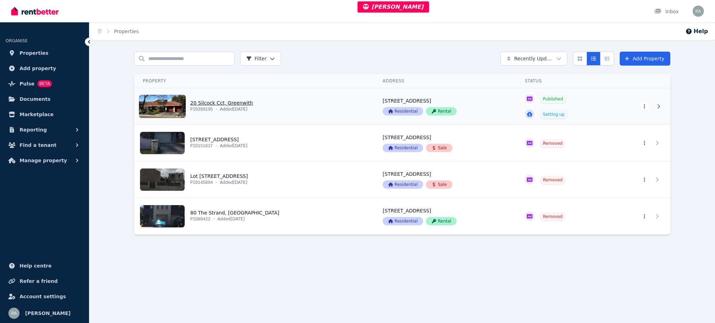  Describe the element at coordinates (563, 81) in the screenshot. I see `th: Status` at that location.